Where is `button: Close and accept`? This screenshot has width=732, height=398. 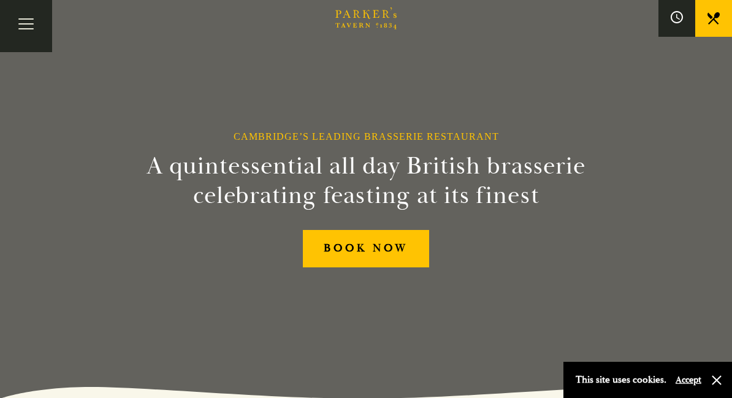
button: Close and accept is located at coordinates (717, 380).